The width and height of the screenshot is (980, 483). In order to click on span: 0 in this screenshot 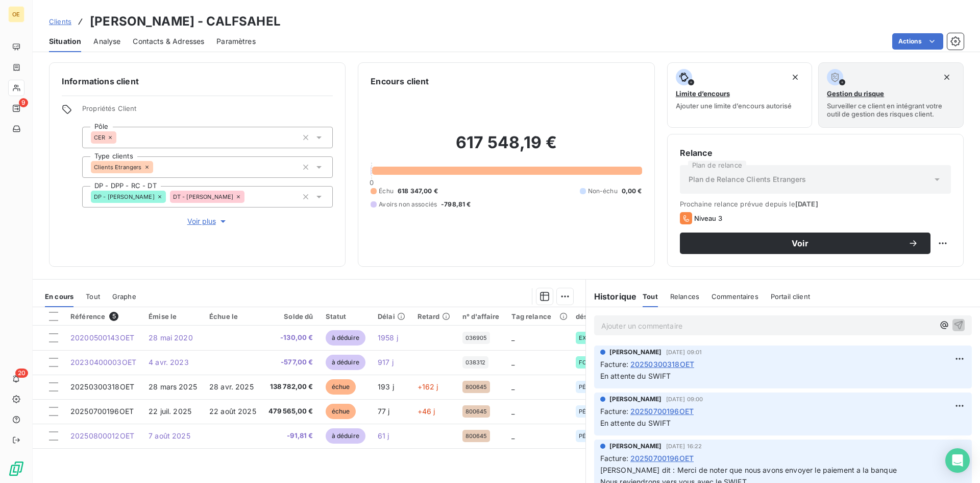, I will do `click(372, 182)`.